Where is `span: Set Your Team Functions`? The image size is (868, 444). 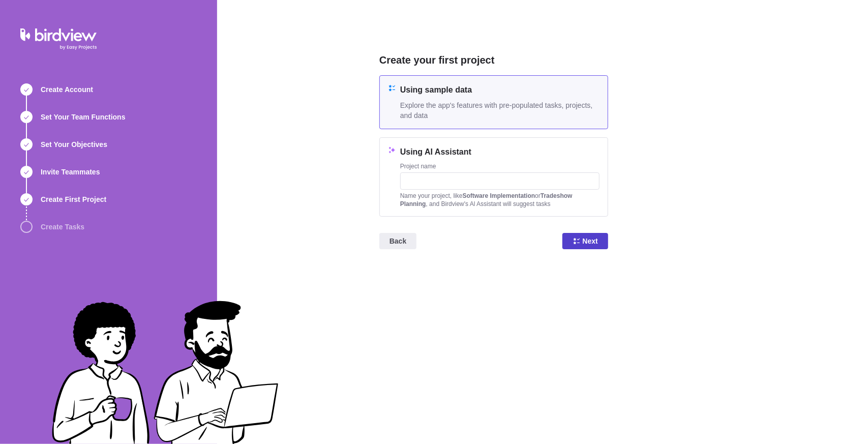
span: Set Your Team Functions is located at coordinates (83, 117).